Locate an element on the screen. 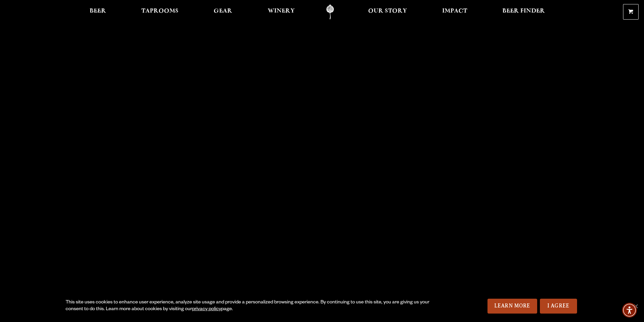 This screenshot has width=644, height=322. a: Odell Home is located at coordinates (330, 12).